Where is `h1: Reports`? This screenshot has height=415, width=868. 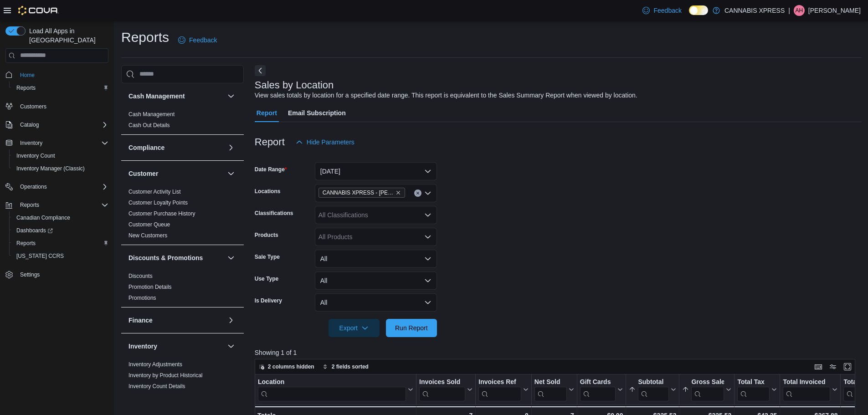
h1: Reports is located at coordinates (145, 37).